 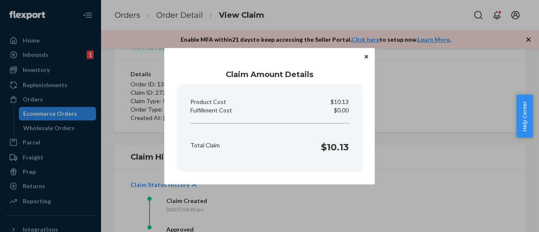 What do you see at coordinates (208, 102) in the screenshot?
I see `p: Product Cost` at bounding box center [208, 102].